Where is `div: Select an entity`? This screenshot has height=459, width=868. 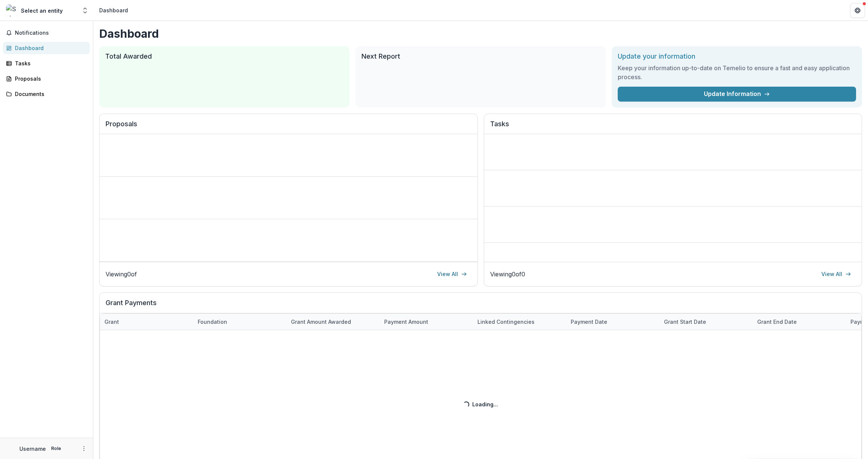 div: Select an entity is located at coordinates (42, 10).